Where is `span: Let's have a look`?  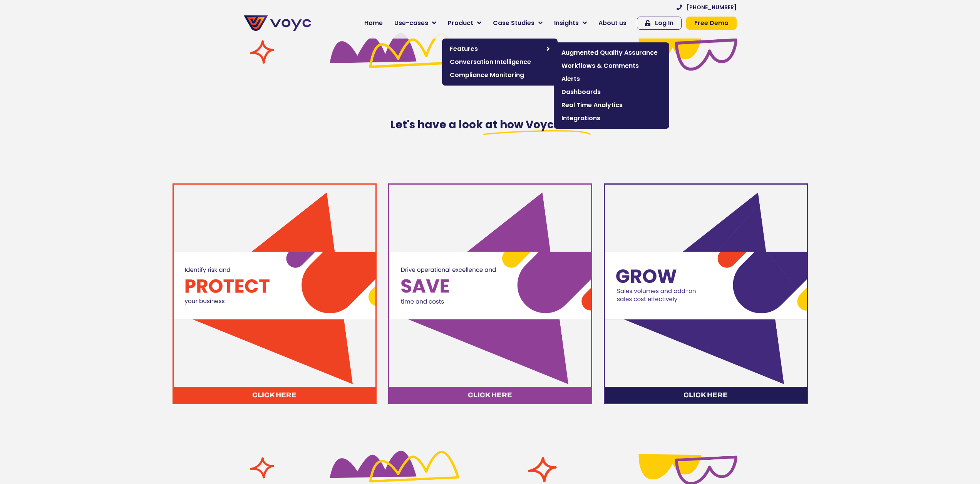
span: Let's have a look is located at coordinates (437, 124).